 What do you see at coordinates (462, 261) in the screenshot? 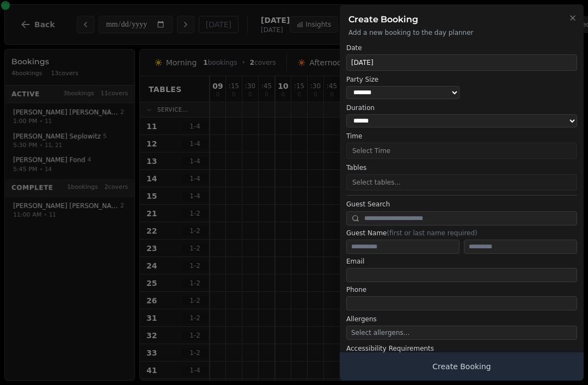
I see `label: Email` at bounding box center [462, 261].